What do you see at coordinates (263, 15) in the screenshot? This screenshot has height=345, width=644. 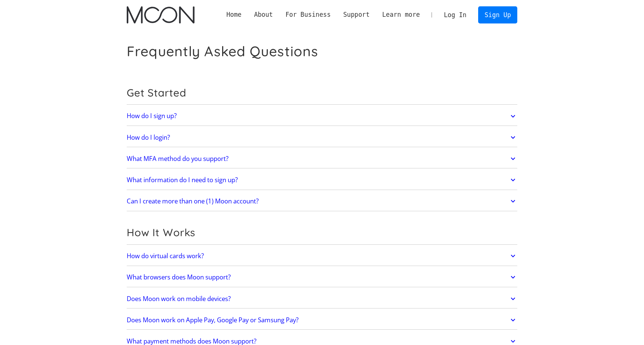 I see `div: About` at bounding box center [263, 15].